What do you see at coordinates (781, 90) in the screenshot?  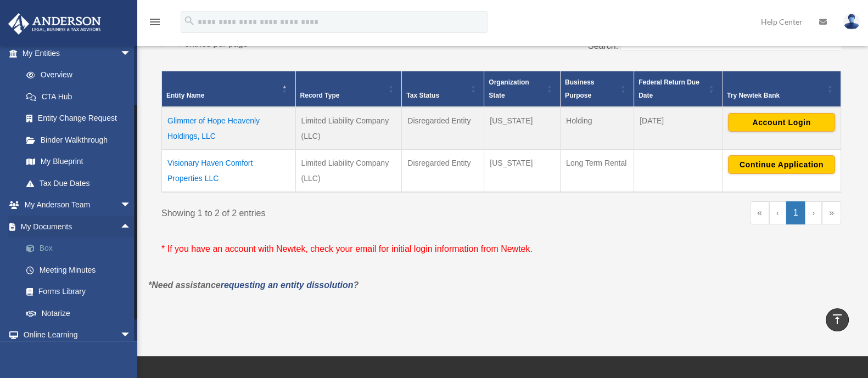 I see `th: Try Newtek Bank : Activate to sort` at bounding box center [781, 90].